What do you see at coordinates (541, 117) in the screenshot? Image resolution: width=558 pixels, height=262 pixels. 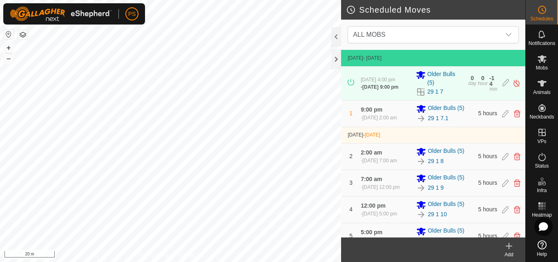 I see `span: Neckbands` at bounding box center [541, 117].